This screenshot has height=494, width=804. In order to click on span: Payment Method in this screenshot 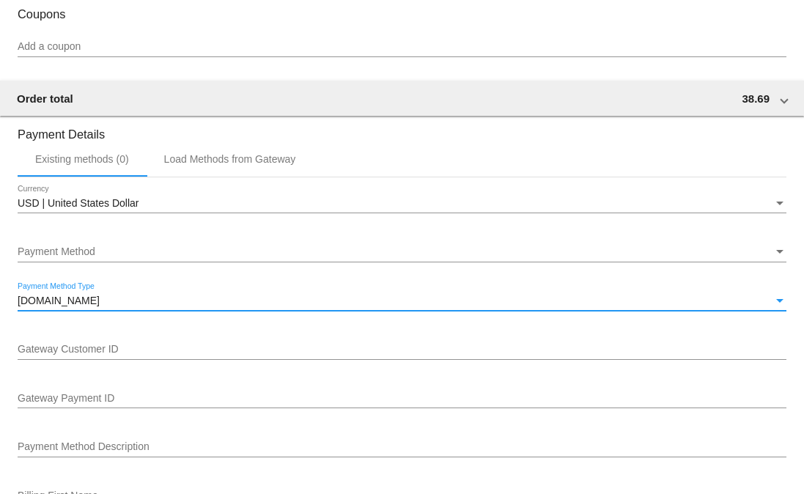, I will do `click(56, 251)`.